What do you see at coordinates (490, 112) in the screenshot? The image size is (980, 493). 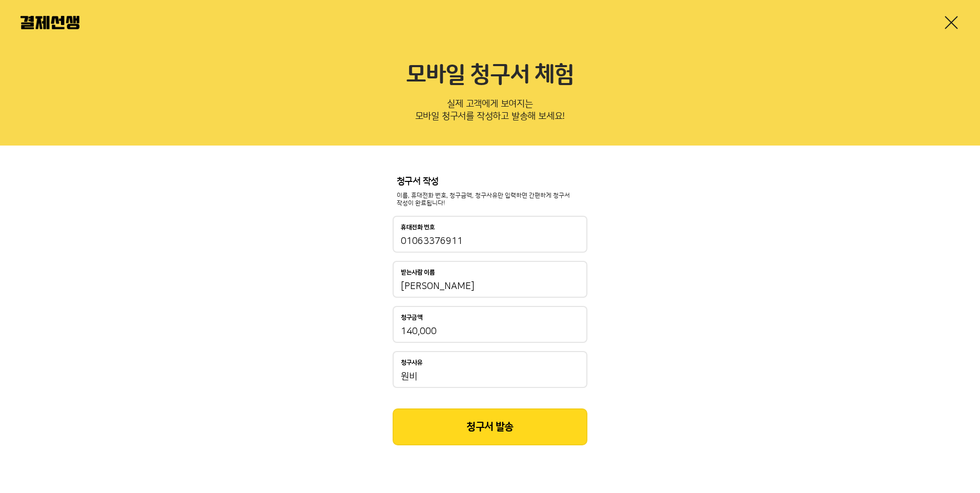 I see `p: 실제 고객에게 보여지는 모바일 청구서를 작성하고 발송해 보세요!` at bounding box center [490, 112].